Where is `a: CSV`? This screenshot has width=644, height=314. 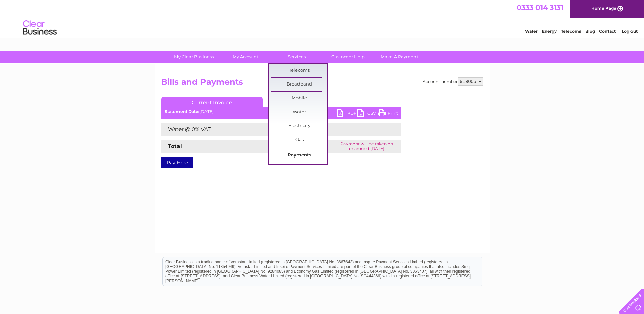 a: CSV is located at coordinates (367, 114).